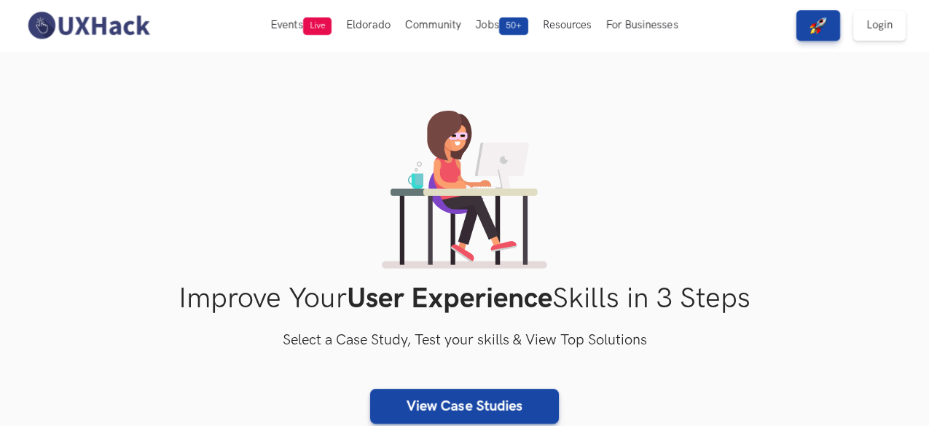 The image size is (929, 426). What do you see at coordinates (88, 26) in the screenshot?
I see `img: UXHack-logo.png` at bounding box center [88, 26].